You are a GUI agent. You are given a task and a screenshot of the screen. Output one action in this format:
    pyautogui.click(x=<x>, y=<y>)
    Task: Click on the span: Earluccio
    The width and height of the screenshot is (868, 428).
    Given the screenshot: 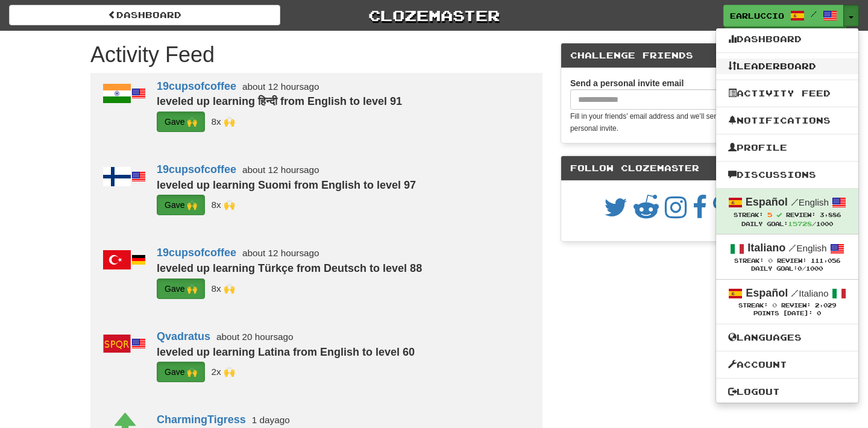 What is the action you would take?
    pyautogui.click(x=757, y=16)
    